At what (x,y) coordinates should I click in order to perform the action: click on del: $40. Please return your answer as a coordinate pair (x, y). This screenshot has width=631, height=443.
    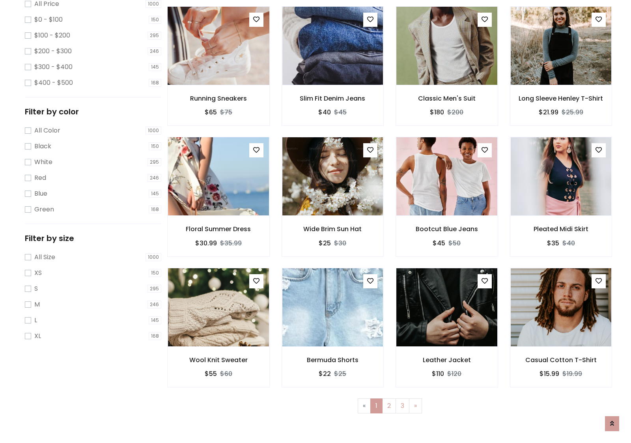
    Looking at the image, I should click on (569, 243).